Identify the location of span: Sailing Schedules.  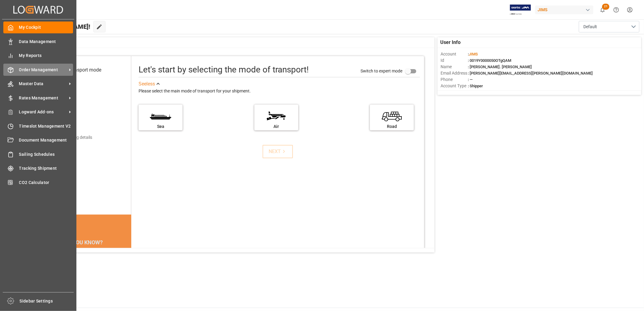
(46, 154).